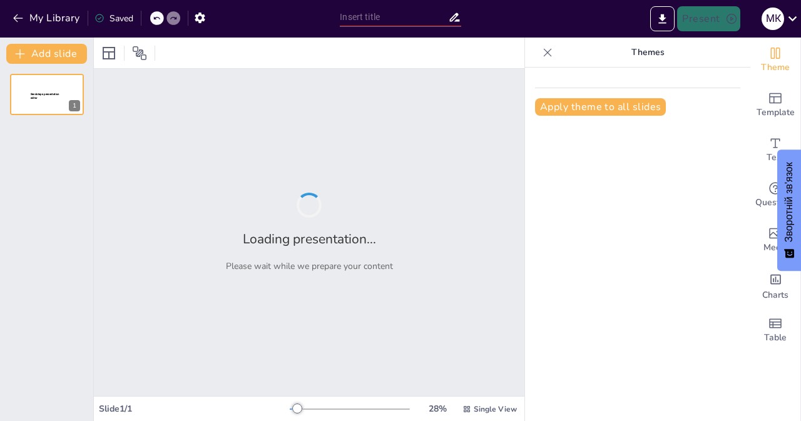  I want to click on div: М к, so click(772, 19).